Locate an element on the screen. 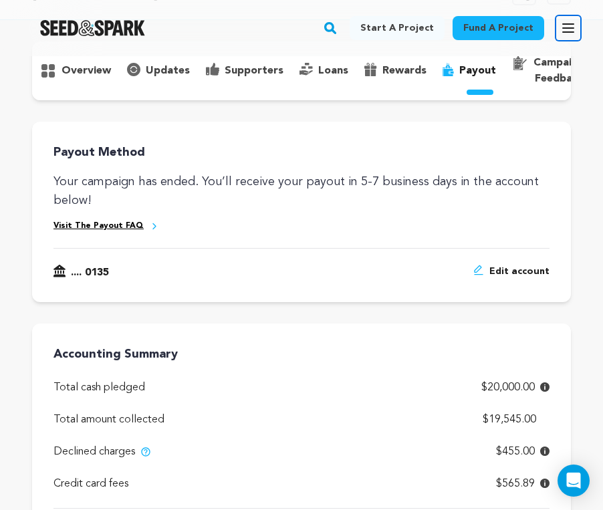  p: payout is located at coordinates (477, 71).